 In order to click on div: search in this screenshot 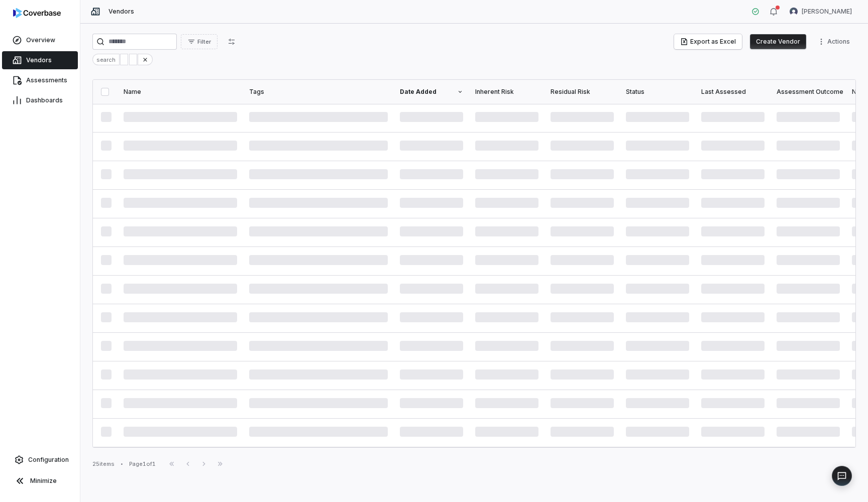, I will do `click(106, 59)`.